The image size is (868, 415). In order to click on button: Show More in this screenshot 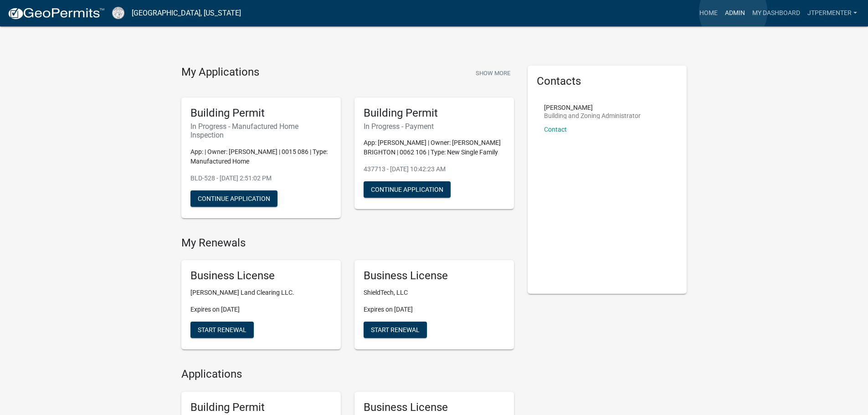, I will do `click(493, 73)`.